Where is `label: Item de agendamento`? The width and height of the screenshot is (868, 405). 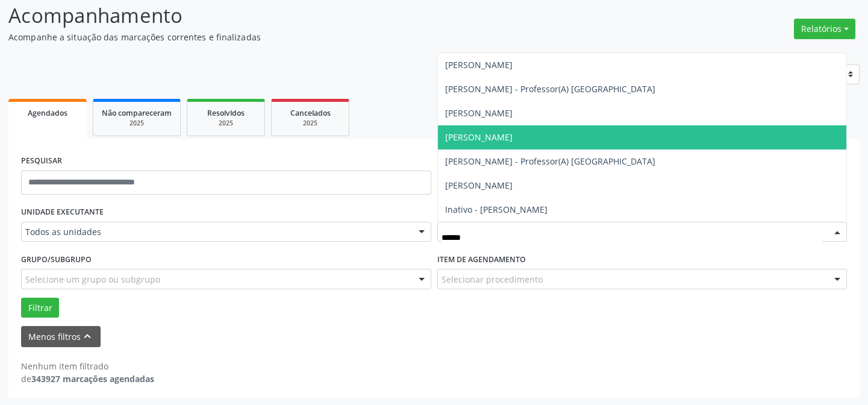
label: Item de agendamento is located at coordinates (481, 259).